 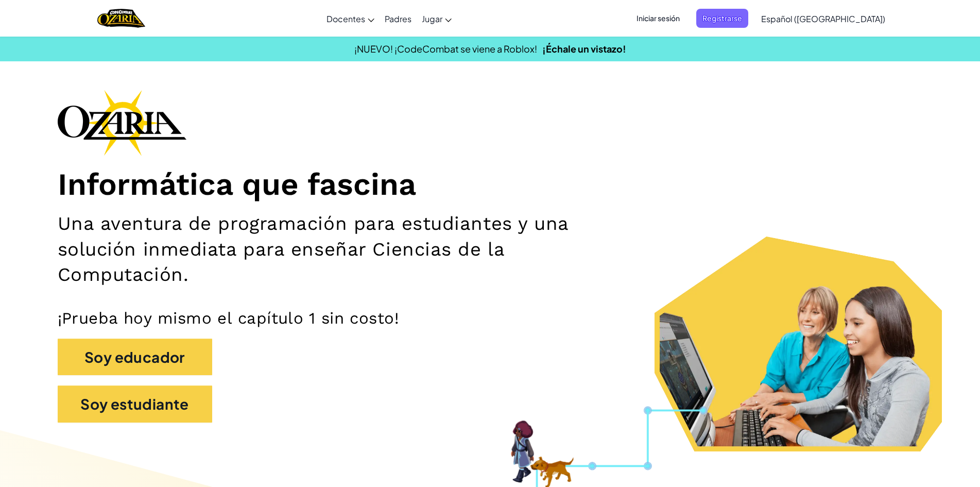 What do you see at coordinates (658, 18) in the screenshot?
I see `button: Iniciar sesión` at bounding box center [658, 18].